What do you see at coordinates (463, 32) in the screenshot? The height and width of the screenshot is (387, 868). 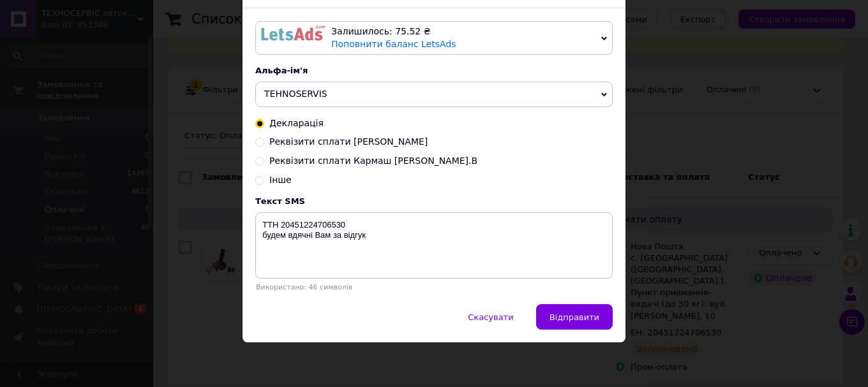 I see `div: Залишилось: 75.52 ₴` at bounding box center [463, 32].